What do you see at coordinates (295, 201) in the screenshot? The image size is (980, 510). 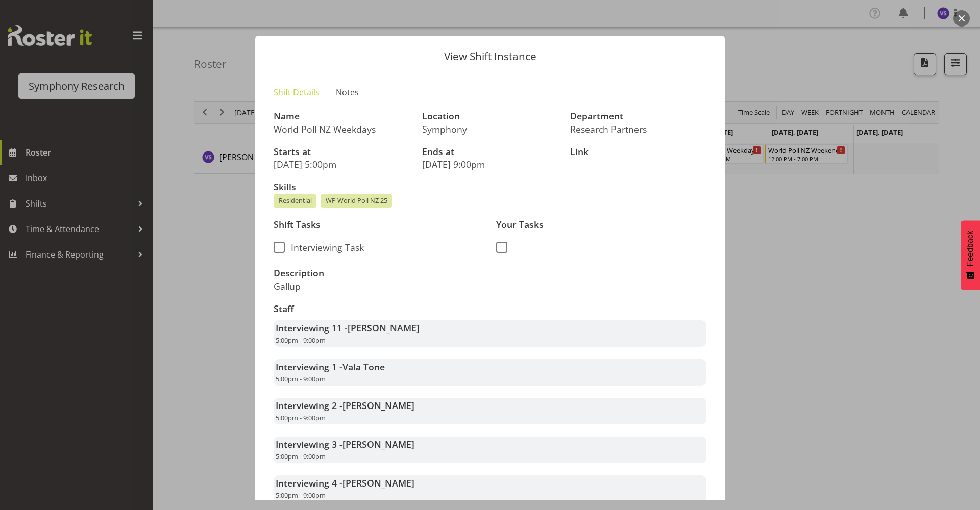 I see `span: Residential` at bounding box center [295, 201].